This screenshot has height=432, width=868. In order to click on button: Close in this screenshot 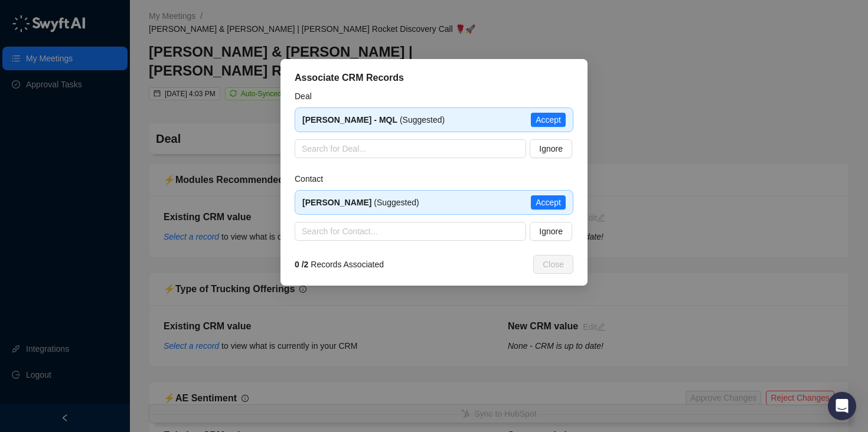, I will do `click(553, 265)`.